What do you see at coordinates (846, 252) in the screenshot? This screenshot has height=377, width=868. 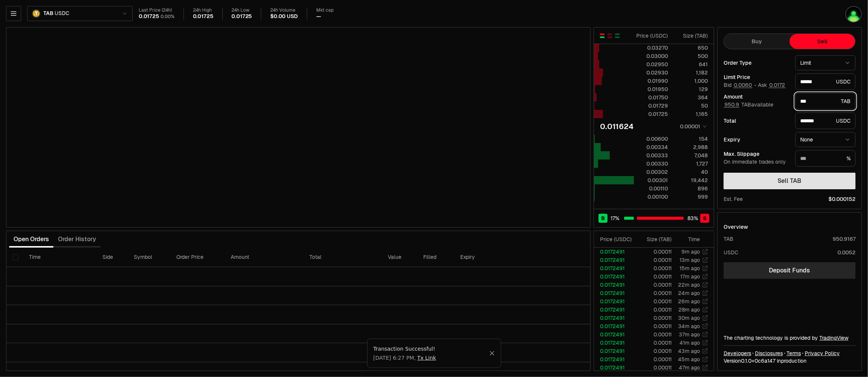 I see `div: 0.0052` at bounding box center [846, 252].